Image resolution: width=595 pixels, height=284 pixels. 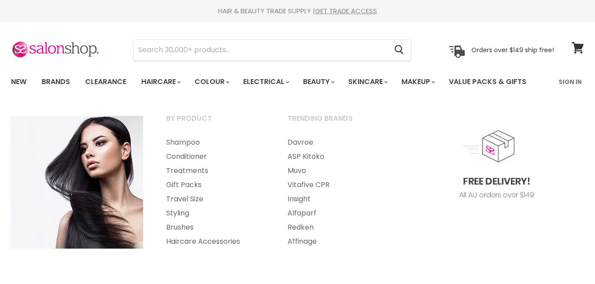 What do you see at coordinates (215, 213) in the screenshot?
I see `a: Styling` at bounding box center [215, 213].